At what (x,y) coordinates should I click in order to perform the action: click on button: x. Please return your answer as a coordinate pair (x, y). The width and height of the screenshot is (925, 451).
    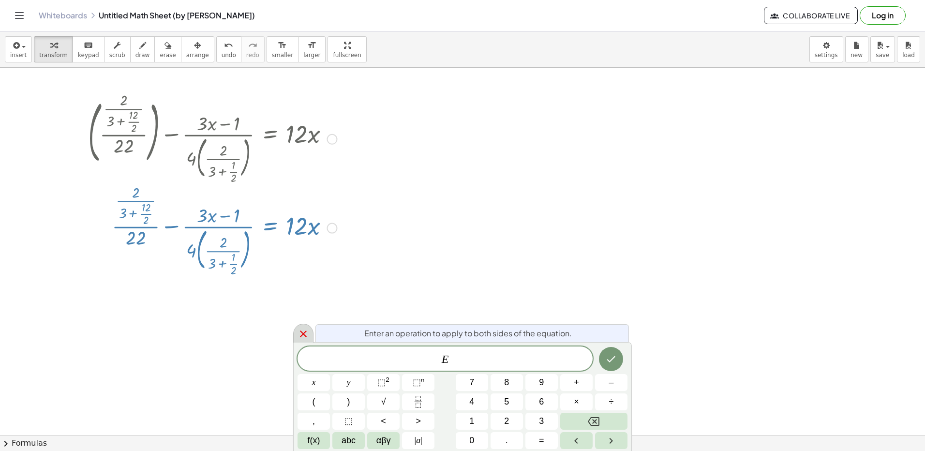
    Looking at the image, I should click on (313, 382).